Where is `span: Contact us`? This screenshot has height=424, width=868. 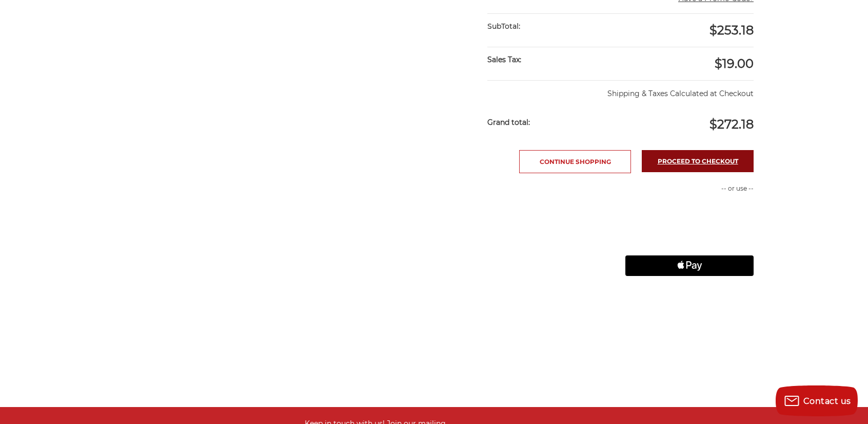 span: Contact us is located at coordinates (827, 401).